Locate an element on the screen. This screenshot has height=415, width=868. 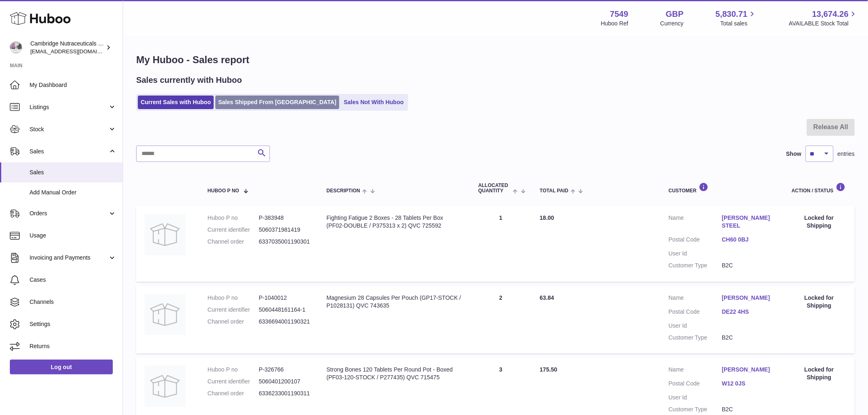
h1: My Huboo - Sales report is located at coordinates (495, 60).